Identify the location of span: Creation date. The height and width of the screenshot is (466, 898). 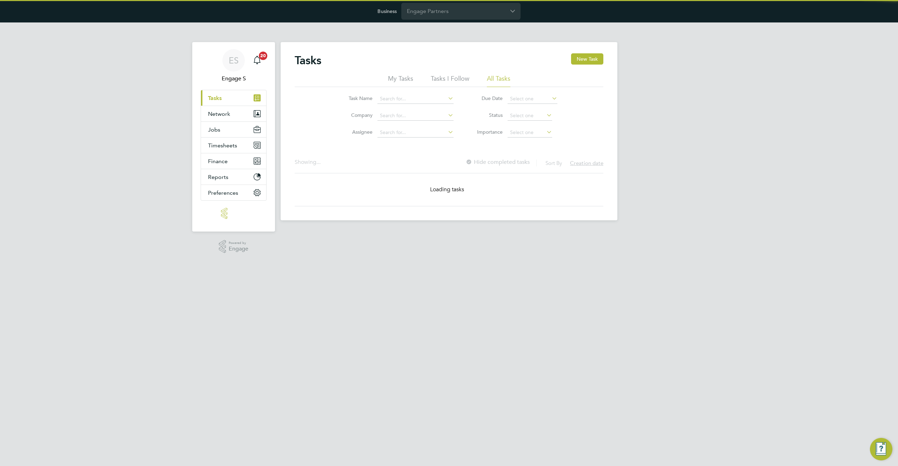
(586, 163).